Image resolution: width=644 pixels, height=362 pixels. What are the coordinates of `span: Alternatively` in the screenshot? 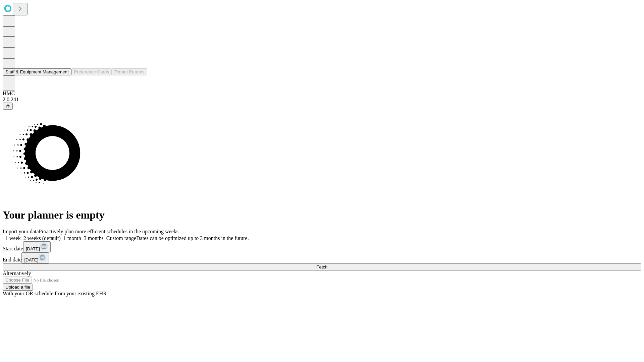 It's located at (17, 273).